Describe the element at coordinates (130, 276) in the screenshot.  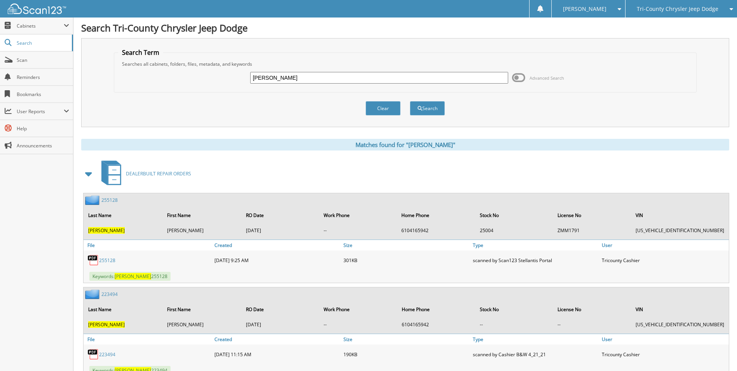
I see `span: Keywords: 255128` at that location.